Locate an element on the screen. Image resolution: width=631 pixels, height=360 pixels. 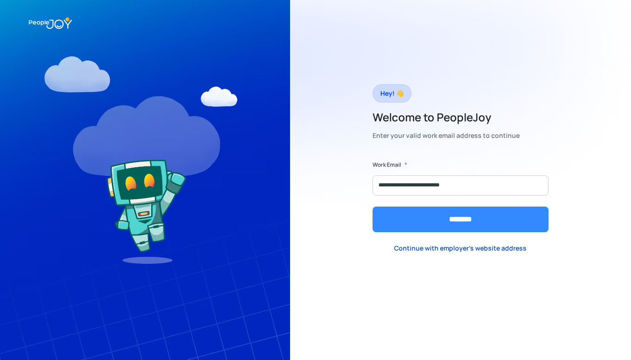
label: Work Email is located at coordinates (387, 165).